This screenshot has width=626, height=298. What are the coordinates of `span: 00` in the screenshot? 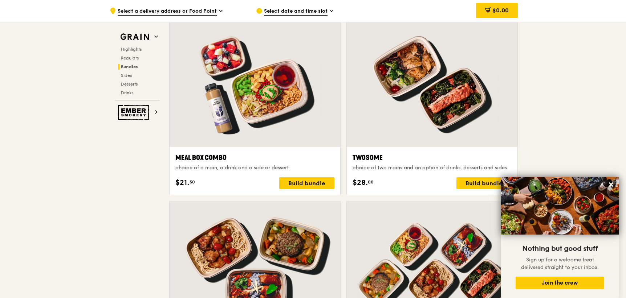 It's located at (371, 182).